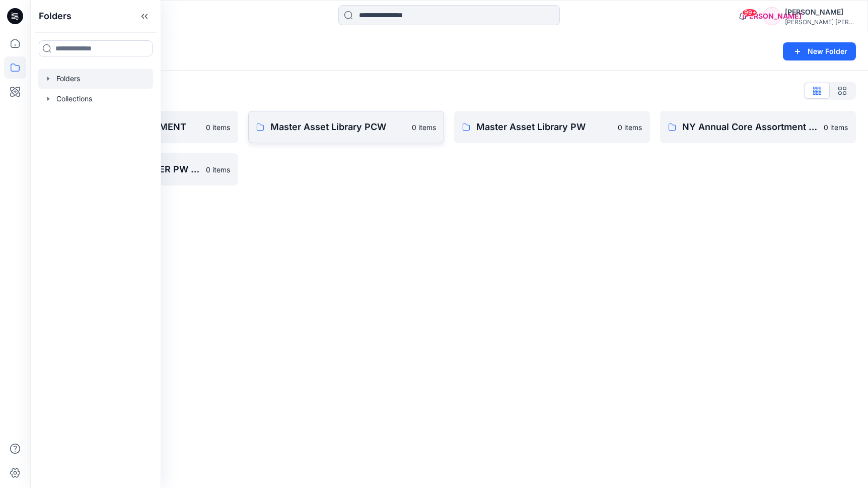  I want to click on a: Master Asset Library PW0 items, so click(552, 127).